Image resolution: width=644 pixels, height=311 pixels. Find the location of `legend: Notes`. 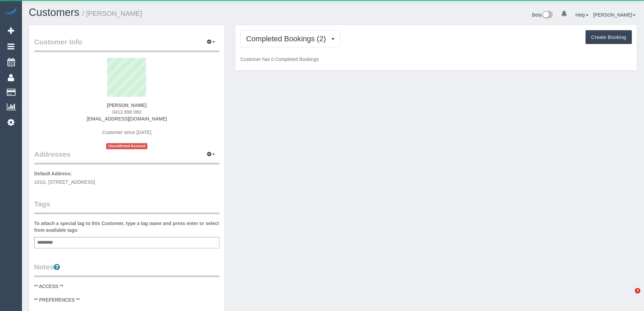

legend: Notes is located at coordinates (127, 269).